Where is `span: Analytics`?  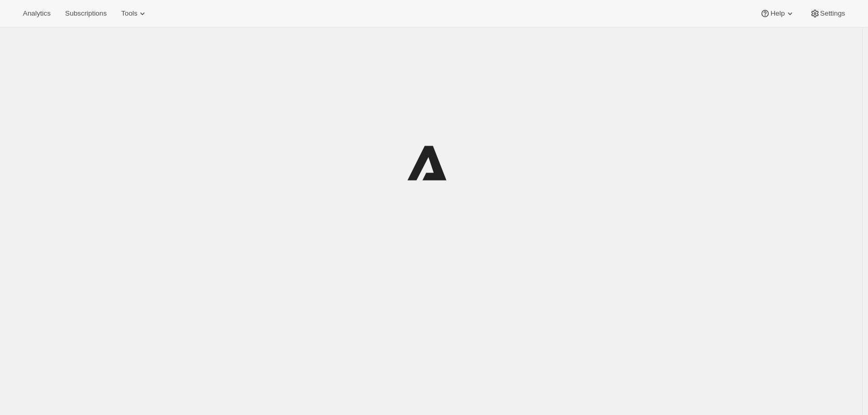
span: Analytics is located at coordinates (36, 14).